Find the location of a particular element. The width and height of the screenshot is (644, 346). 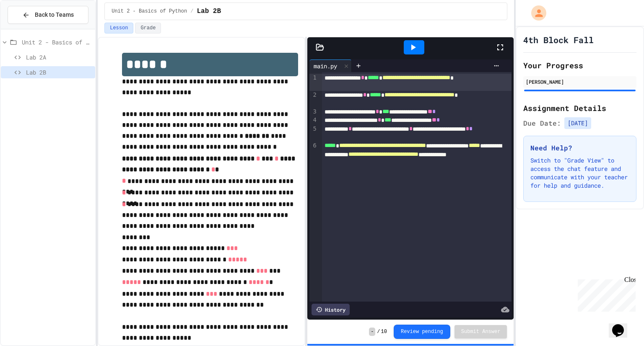

div: Chat with us now!Close is located at coordinates (31, 28).